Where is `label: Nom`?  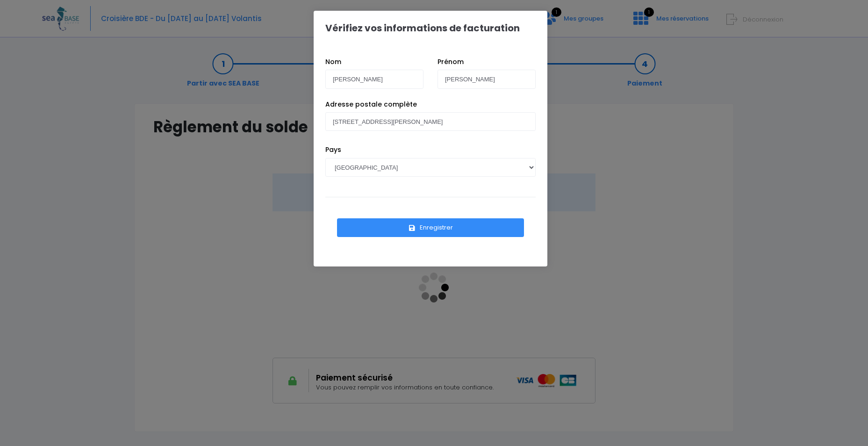
label: Nom is located at coordinates (333, 61).